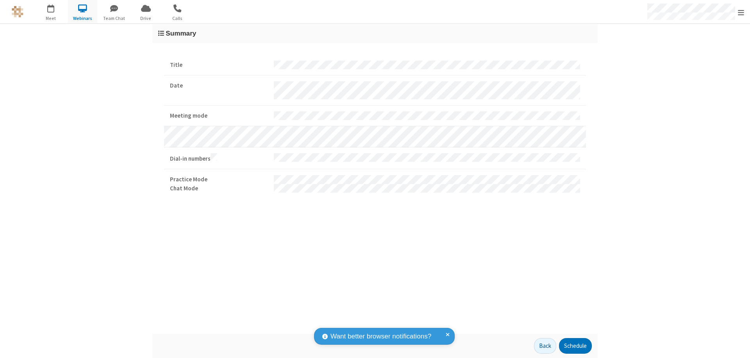 Image resolution: width=750 pixels, height=358 pixels. I want to click on strong: Dial-in numbers, so click(219, 158).